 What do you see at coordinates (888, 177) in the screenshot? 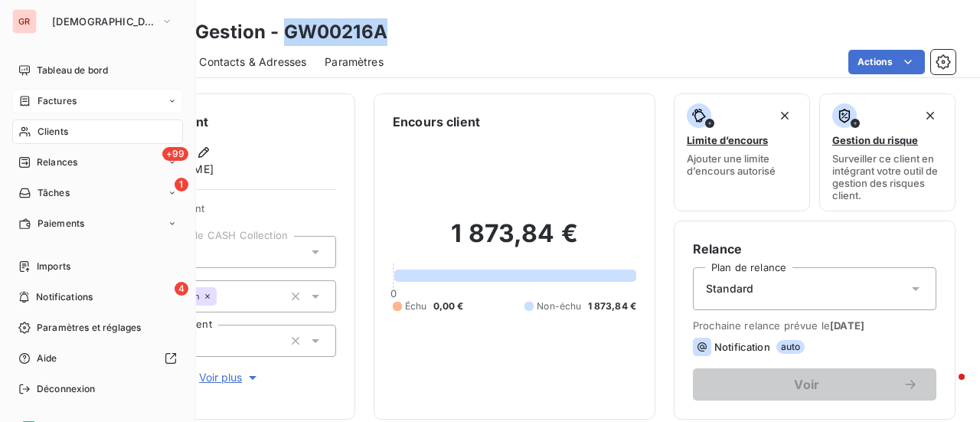
I see `span: Surveiller ce client en intégrant votre outil de gestion des risques client.` at bounding box center [888, 177].